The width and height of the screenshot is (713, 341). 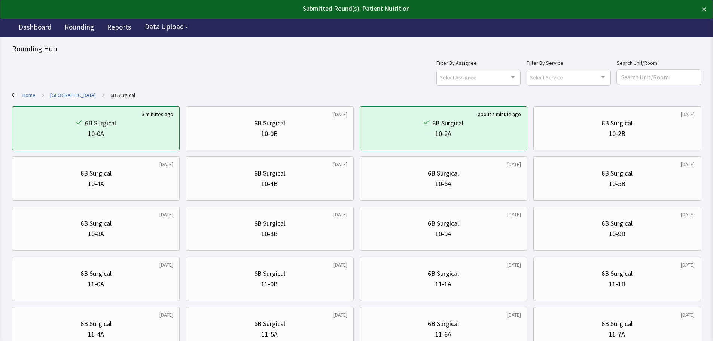 What do you see at coordinates (123, 95) in the screenshot?
I see `a: 6B Surgical` at bounding box center [123, 95].